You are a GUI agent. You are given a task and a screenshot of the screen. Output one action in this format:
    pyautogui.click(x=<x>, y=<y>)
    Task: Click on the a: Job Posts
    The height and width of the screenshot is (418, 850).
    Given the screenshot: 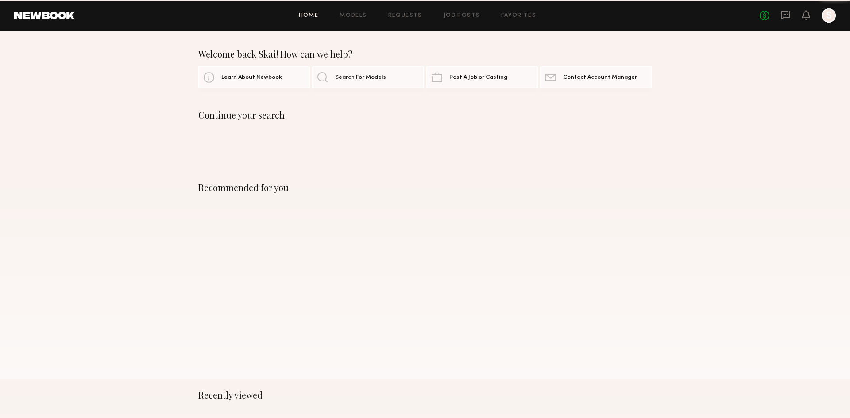 What is the action you would take?
    pyautogui.click(x=462, y=15)
    